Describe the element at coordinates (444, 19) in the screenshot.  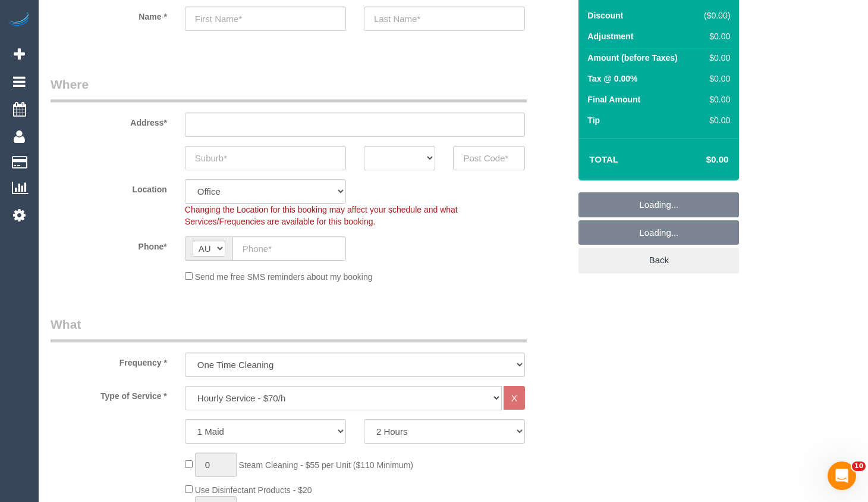
I see `input: Last Name*` at that location.